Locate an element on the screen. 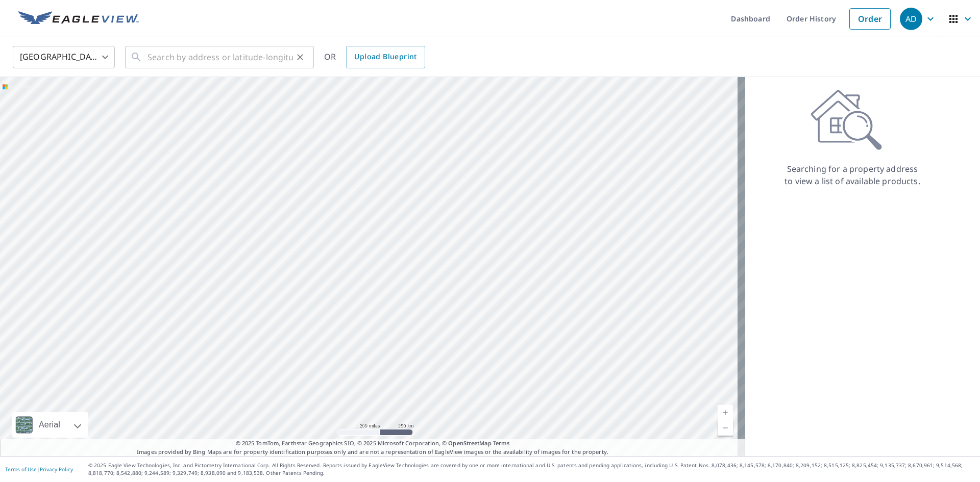 This screenshot has height=482, width=980. button: Clear is located at coordinates (300, 57).